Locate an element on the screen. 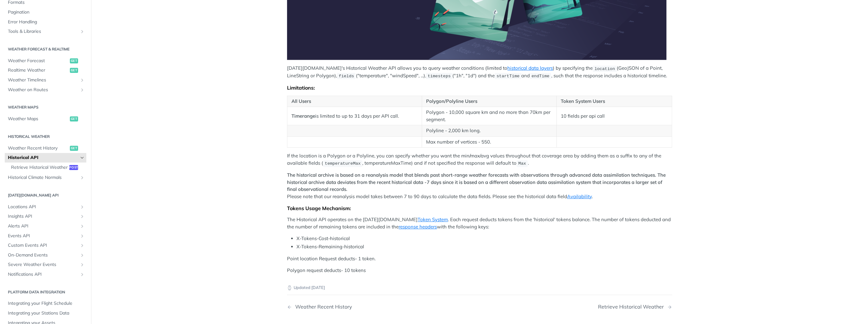  a: Availability is located at coordinates (579, 196).